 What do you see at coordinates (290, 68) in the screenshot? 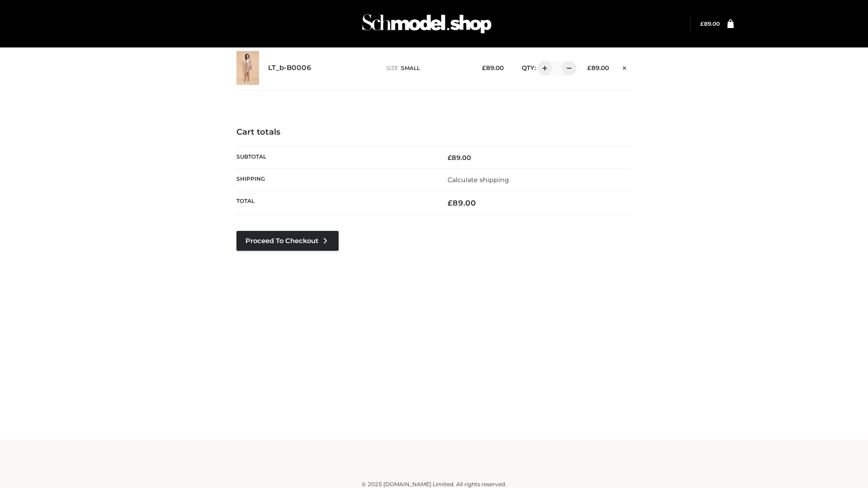
I see `a: LT_b-B0006` at bounding box center [290, 68].